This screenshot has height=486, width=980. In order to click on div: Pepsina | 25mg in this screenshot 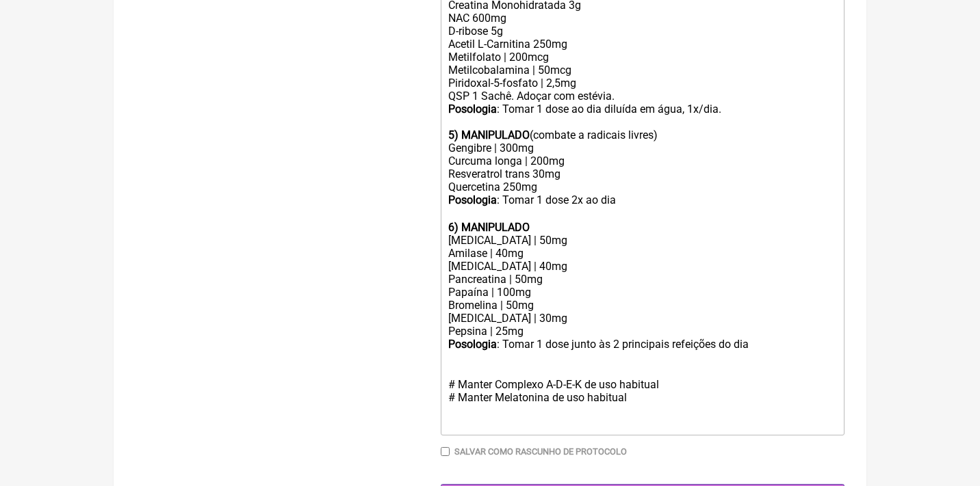, I will do `click(643, 331)`.